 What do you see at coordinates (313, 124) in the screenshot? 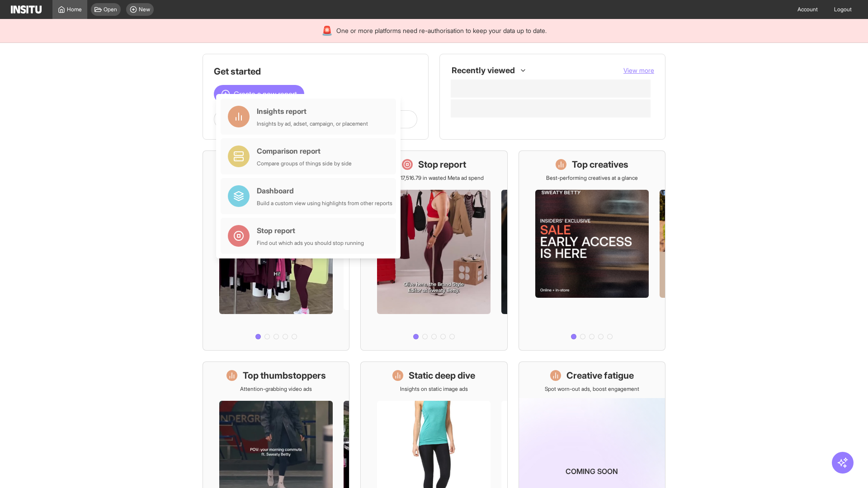
I see `div: Insights by ad, adset, campaign, or placement` at bounding box center [313, 124].